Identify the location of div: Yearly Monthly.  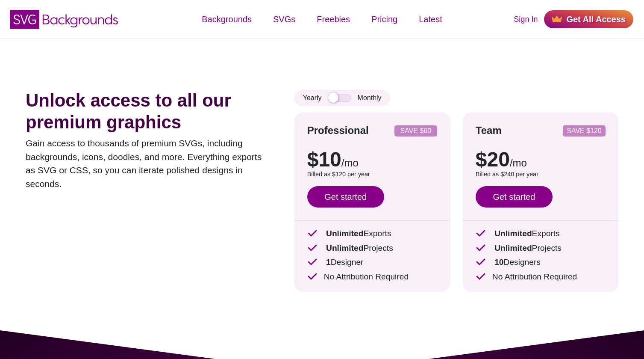
(342, 98).